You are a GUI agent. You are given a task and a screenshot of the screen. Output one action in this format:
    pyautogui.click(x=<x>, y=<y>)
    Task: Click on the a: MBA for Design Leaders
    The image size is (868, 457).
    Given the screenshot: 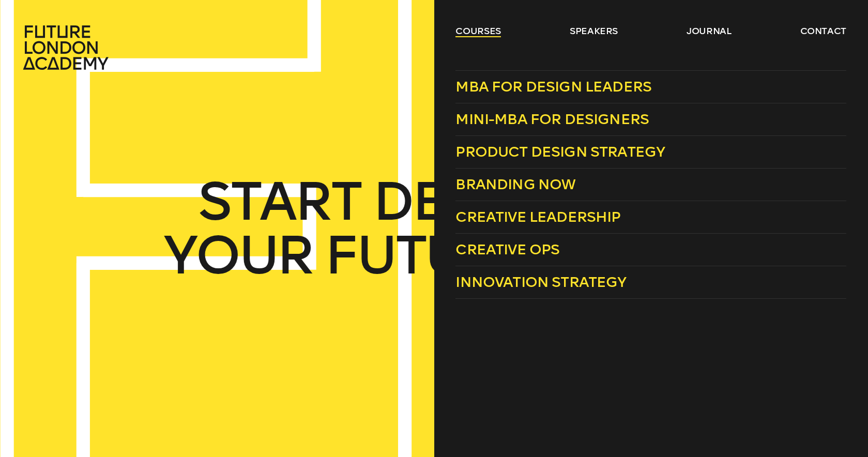 What is the action you would take?
    pyautogui.click(x=650, y=87)
    